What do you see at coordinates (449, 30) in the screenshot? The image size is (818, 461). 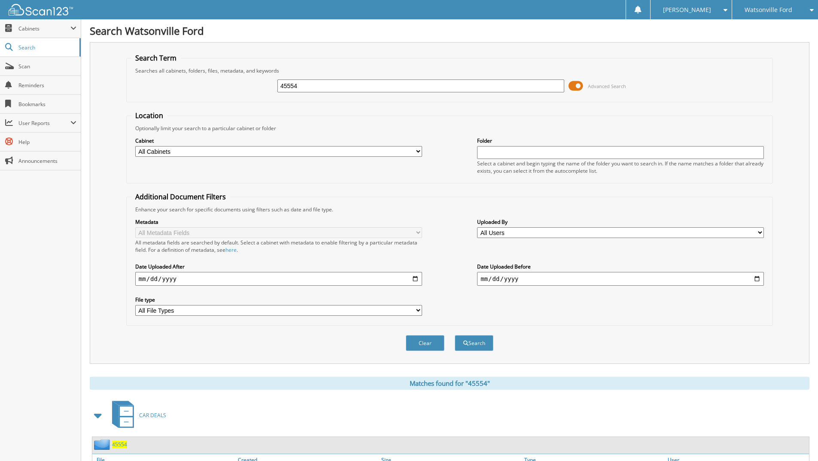 I see `h1: Search Watsonville Ford` at bounding box center [449, 30].